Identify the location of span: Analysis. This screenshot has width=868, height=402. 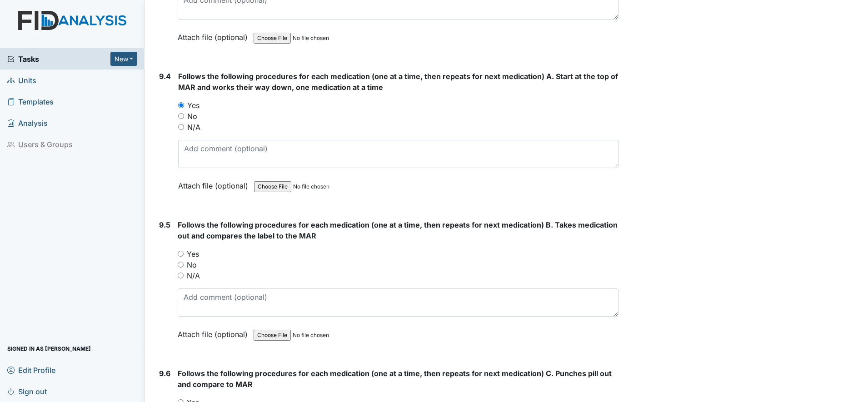
(27, 123).